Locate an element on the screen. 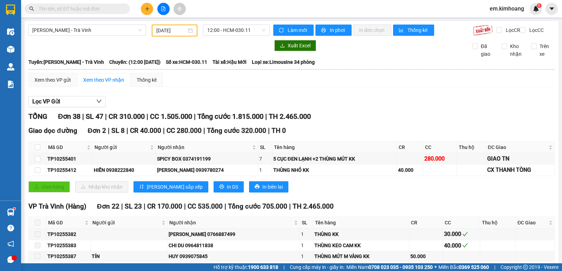 This screenshot has width=562, height=271. span: em.kimhoang is located at coordinates (506, 8).